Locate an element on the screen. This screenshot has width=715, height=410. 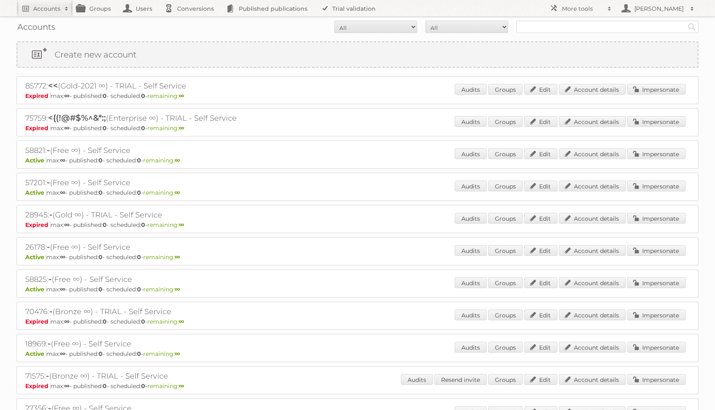
h2: 26178: (Free ∞) - Self Service is located at coordinates (170, 247).